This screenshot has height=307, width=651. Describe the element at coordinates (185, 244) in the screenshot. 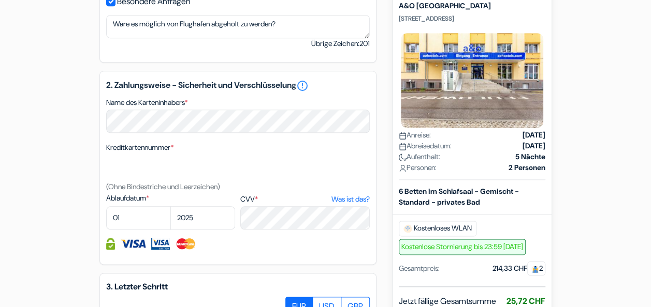

I see `img: Master Card` at that location.